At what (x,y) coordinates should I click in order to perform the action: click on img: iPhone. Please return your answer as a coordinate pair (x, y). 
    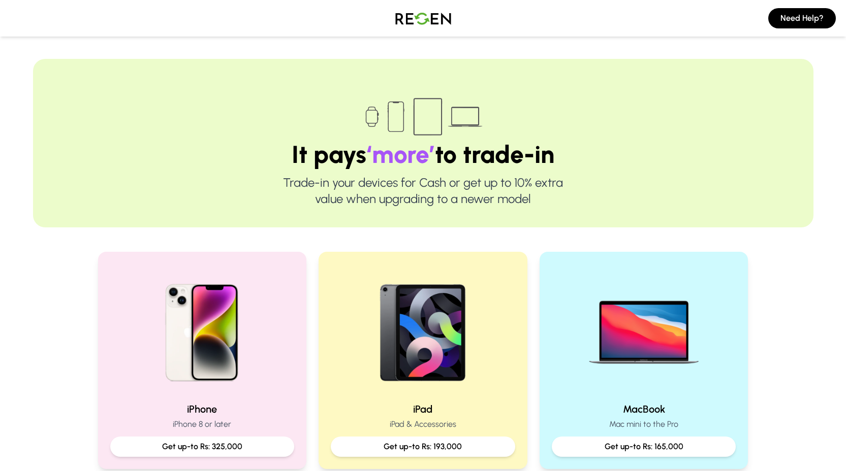
    Looking at the image, I should click on (202, 329).